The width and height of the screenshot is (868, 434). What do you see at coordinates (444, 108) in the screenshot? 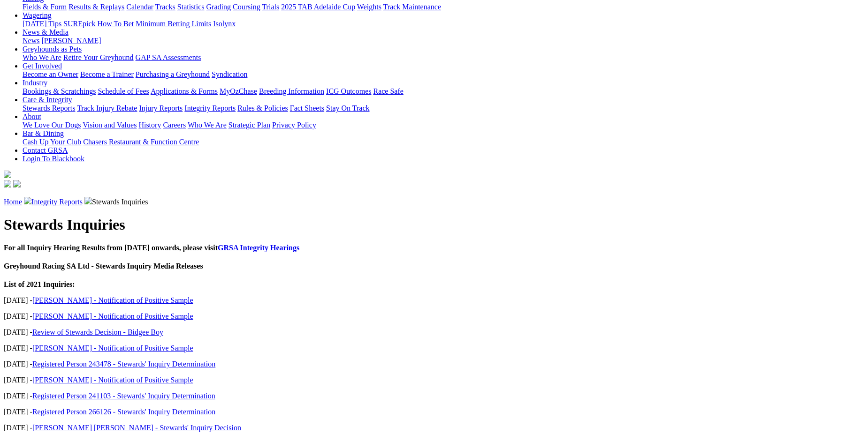
I see `div: Care & Integrity` at bounding box center [444, 108].